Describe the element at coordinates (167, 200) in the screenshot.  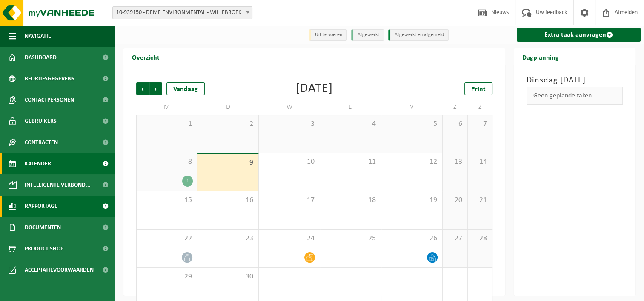
I see `span: 15` at that location.